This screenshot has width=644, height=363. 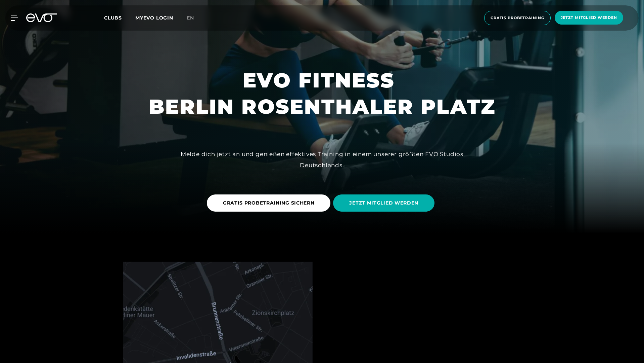 What do you see at coordinates (322, 94) in the screenshot?
I see `h1: EVO FITNESS BERLIN ROSENTHALER PLATZ` at bounding box center [322, 94].